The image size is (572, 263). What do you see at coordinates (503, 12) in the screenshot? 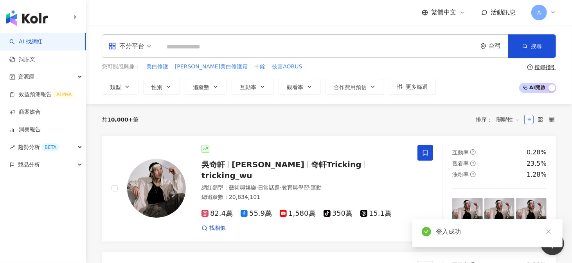
I see `span: 活動訊息` at bounding box center [503, 12].